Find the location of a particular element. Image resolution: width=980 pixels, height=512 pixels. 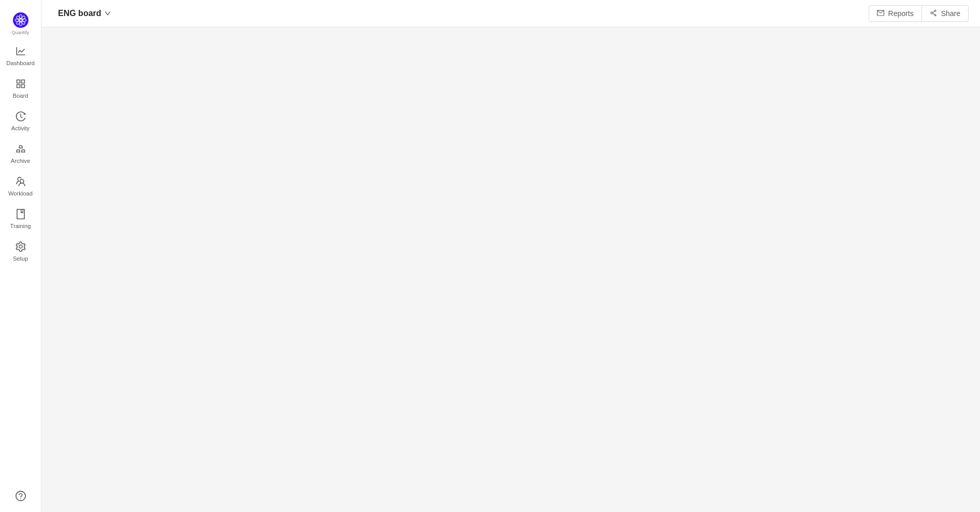

a: Setup is located at coordinates (21, 252).